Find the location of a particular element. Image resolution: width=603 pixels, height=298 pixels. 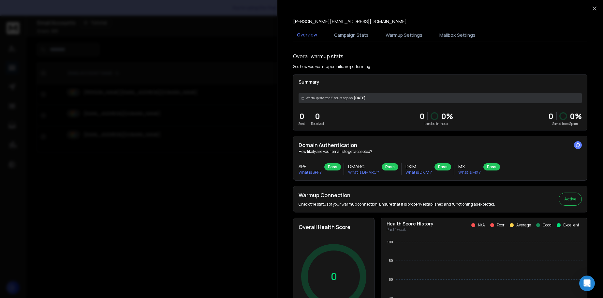

p: Past 1 week is located at coordinates (410, 230).